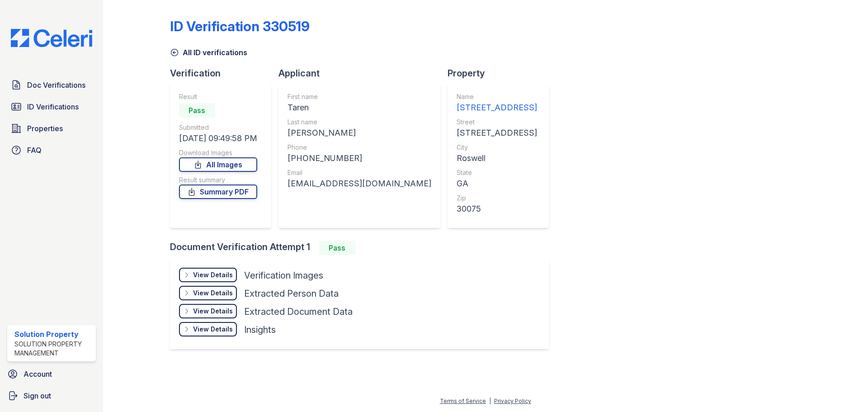  I want to click on div: Zip, so click(497, 198).